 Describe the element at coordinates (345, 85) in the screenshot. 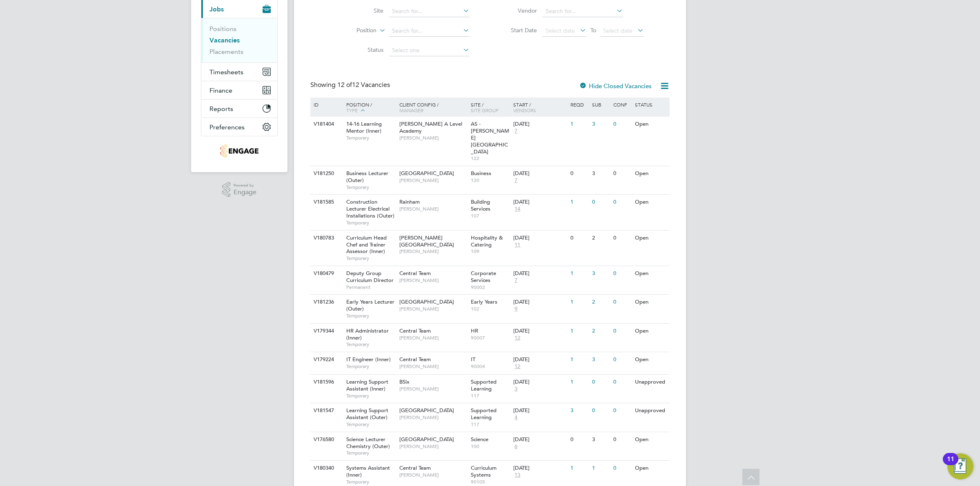

I see `span: 12 of` at that location.